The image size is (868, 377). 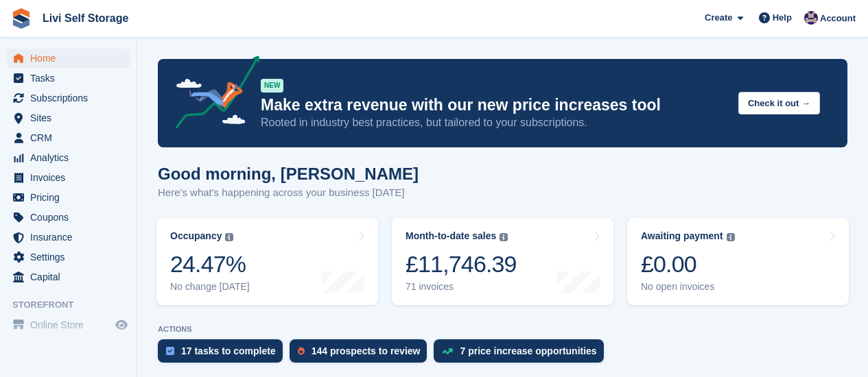 I want to click on a: 17 tasks to complete, so click(x=223, y=355).